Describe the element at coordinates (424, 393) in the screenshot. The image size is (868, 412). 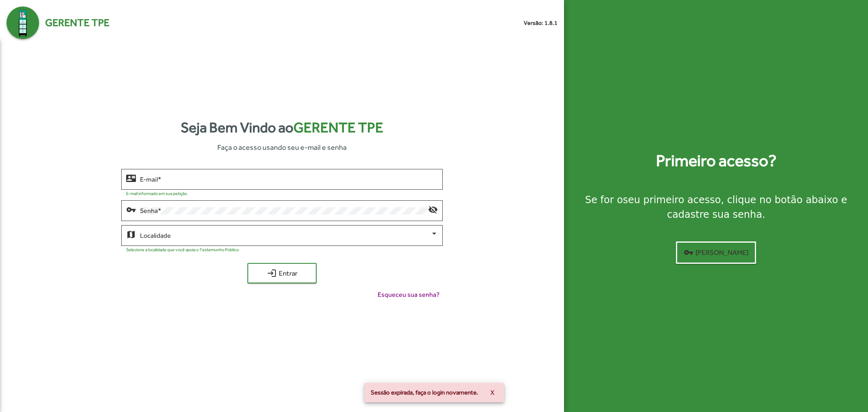
I see `span: Sessão expirada, faça o login novamente.` at that location.